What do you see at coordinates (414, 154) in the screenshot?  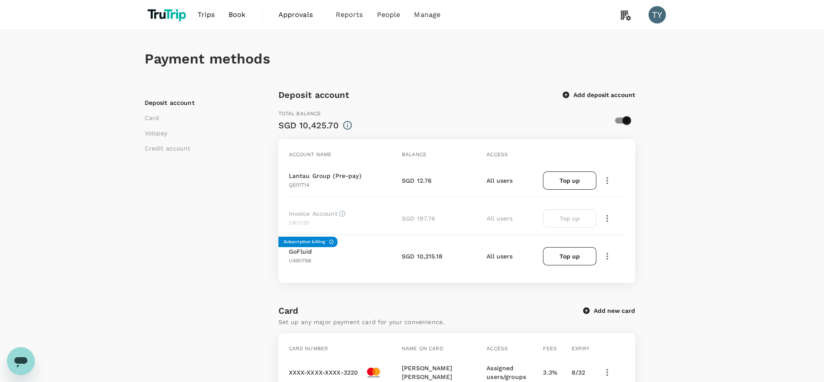 I see `span: Balance` at bounding box center [414, 154].